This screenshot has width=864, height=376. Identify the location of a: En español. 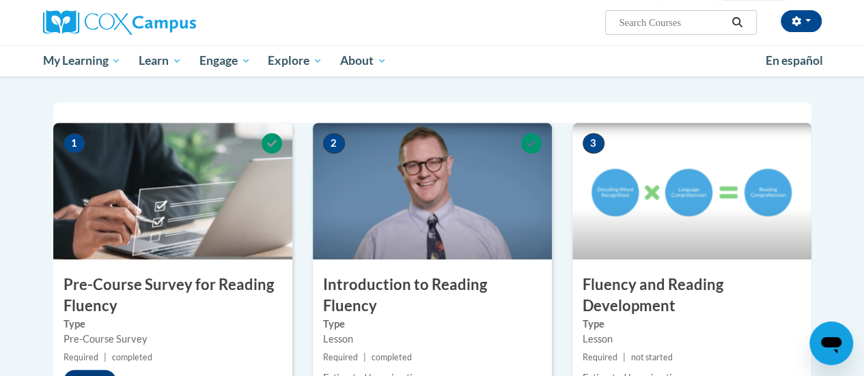
(794, 61).